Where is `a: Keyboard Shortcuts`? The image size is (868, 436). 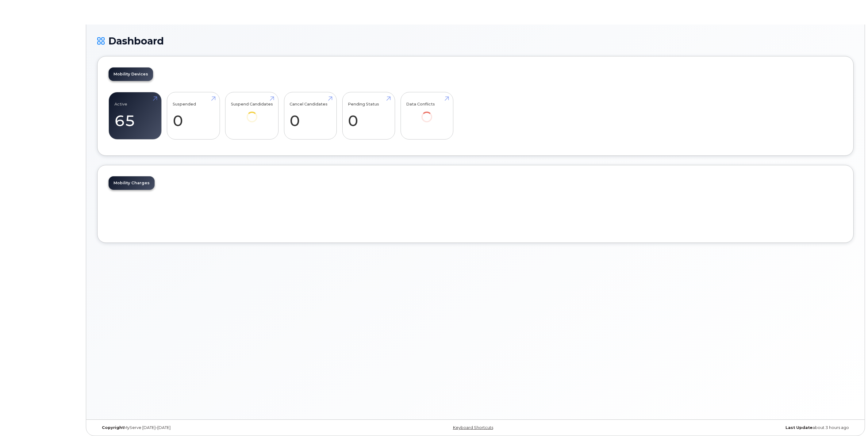 a: Keyboard Shortcuts is located at coordinates (473, 428).